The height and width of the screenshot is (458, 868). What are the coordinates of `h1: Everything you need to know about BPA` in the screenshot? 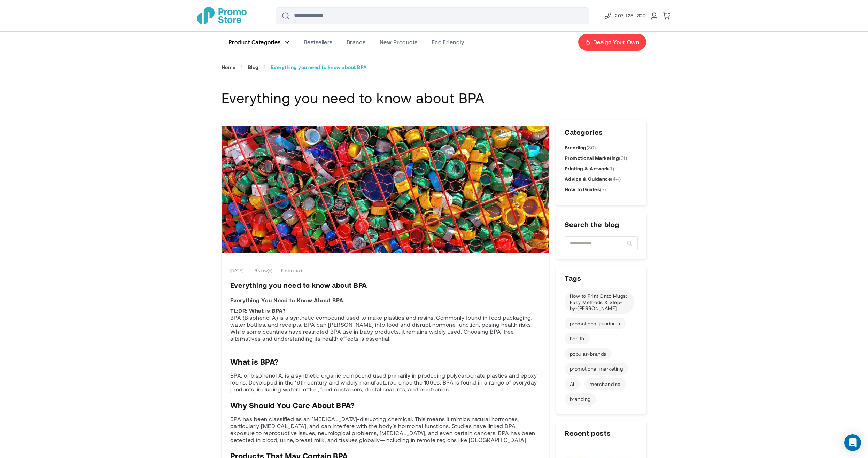 It's located at (357, 97).